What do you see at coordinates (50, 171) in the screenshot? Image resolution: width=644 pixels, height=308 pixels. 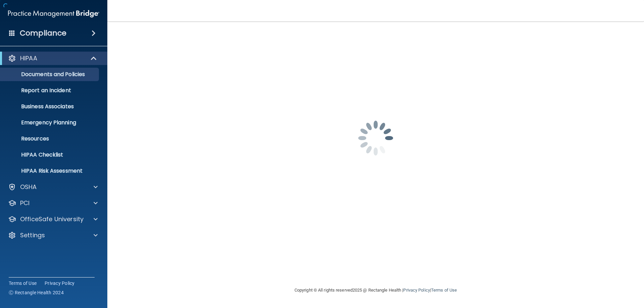 I see `p: HIPAA Risk Assessment` at bounding box center [50, 171].